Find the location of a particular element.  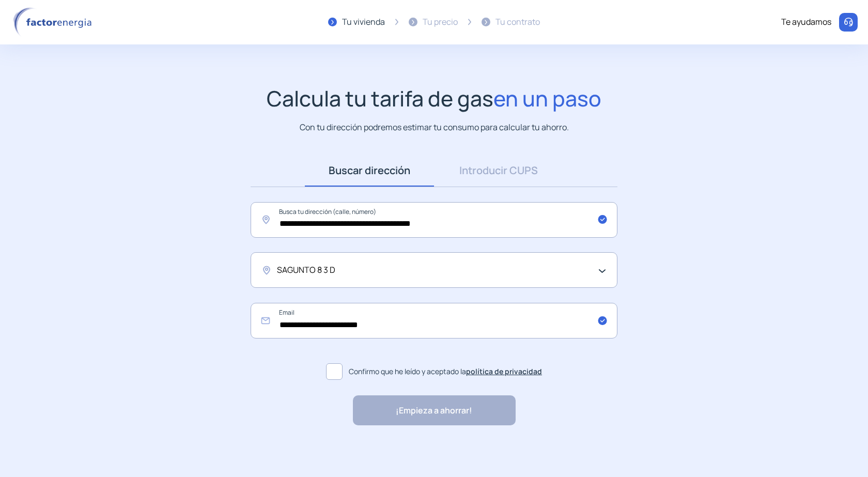

p: Con tu dirección podremos estimar tu consumo para calcular tu ahorro. is located at coordinates (434, 127).